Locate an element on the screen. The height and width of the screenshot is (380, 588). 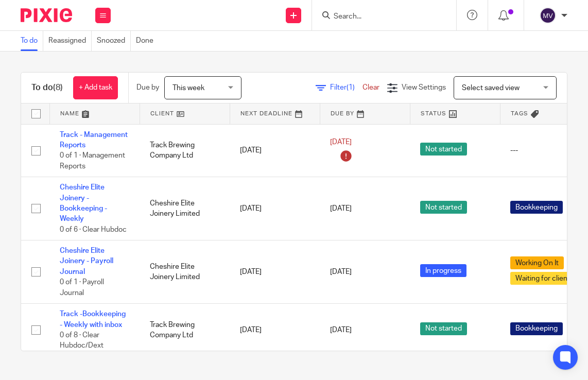
span: 0 of 8 · Clear Hubdoc/Dext is located at coordinates (82, 340).